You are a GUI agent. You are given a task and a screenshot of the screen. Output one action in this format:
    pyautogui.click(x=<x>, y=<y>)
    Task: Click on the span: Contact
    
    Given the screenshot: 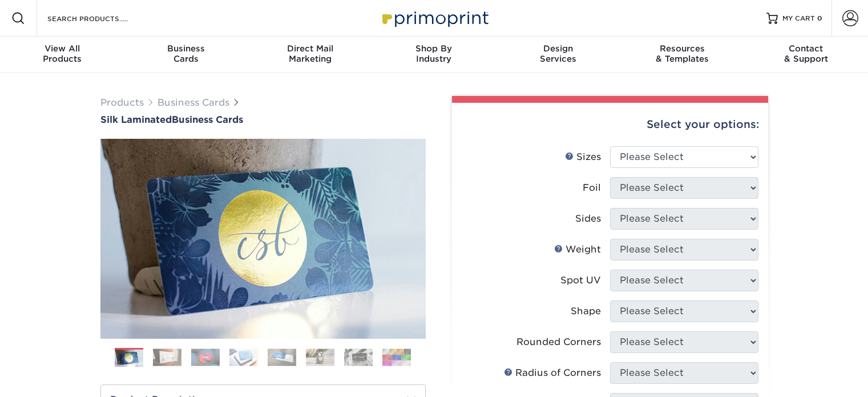 What is the action you would take?
    pyautogui.click(x=806, y=49)
    